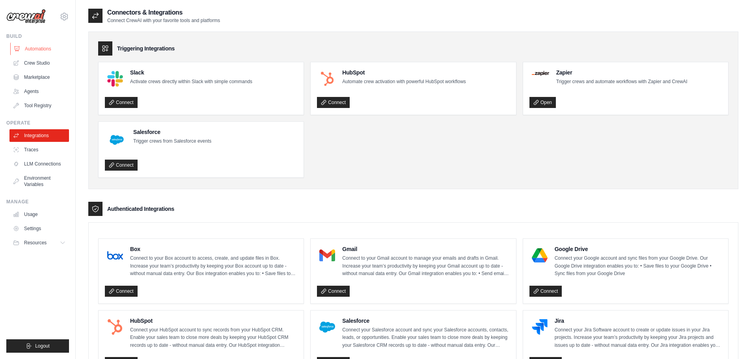 The image size is (751, 359). Describe the element at coordinates (638, 321) in the screenshot. I see `h4: Jira` at that location.